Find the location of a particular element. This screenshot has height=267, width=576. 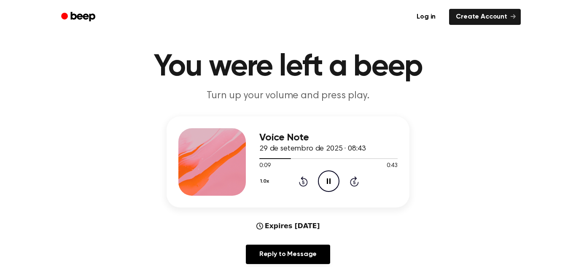

span: 0:09 is located at coordinates (265, 166).